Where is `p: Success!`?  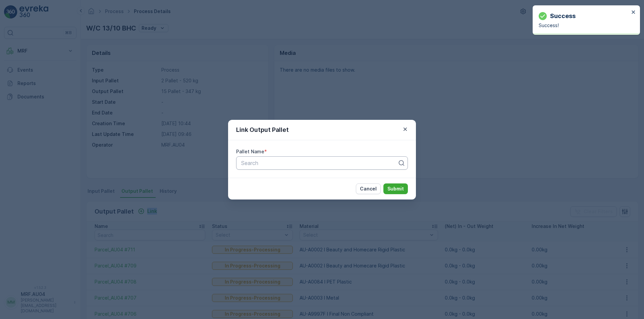
p: Success! is located at coordinates (584, 25).